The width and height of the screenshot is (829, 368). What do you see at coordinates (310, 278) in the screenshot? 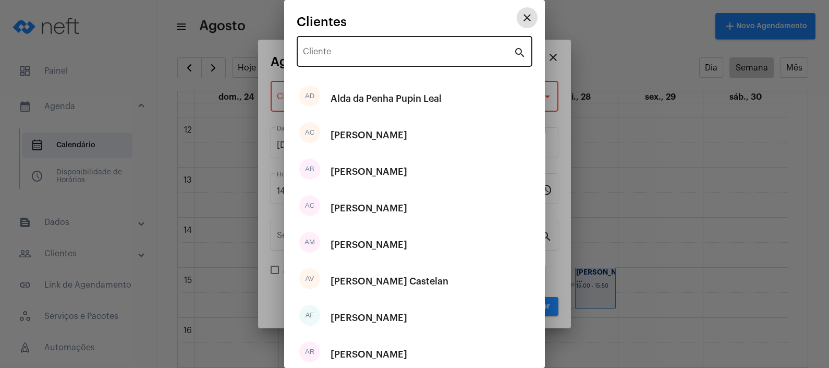
I see `div: AV` at bounding box center [310, 278].